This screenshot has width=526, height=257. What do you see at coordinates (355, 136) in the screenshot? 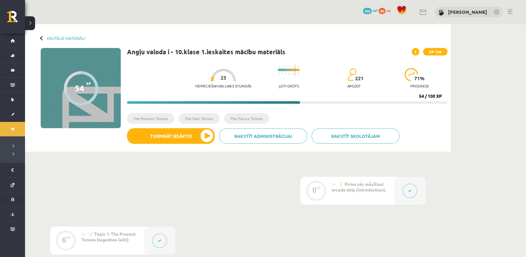
I see `a: Rakstīt skolotājam` at bounding box center [355, 136].